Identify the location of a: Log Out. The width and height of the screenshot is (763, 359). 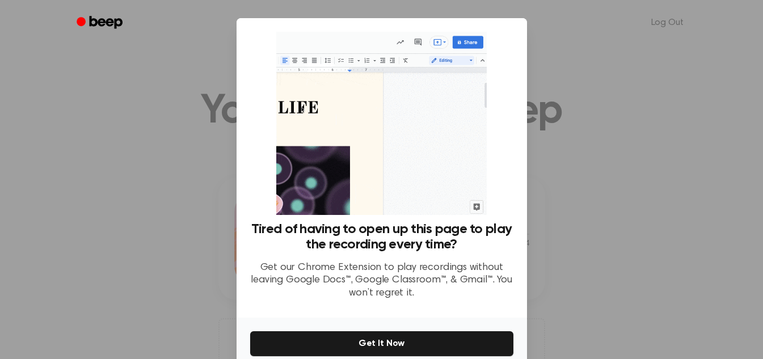
(667, 23).